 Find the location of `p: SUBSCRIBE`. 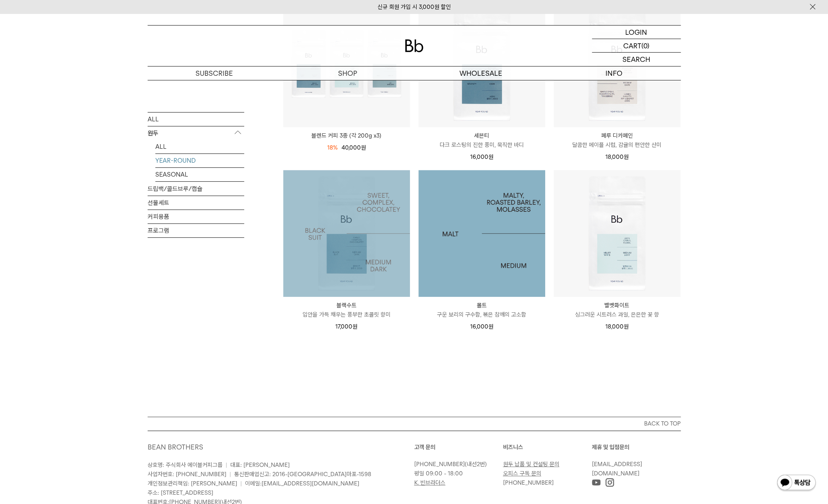

p: SUBSCRIBE is located at coordinates (214, 73).